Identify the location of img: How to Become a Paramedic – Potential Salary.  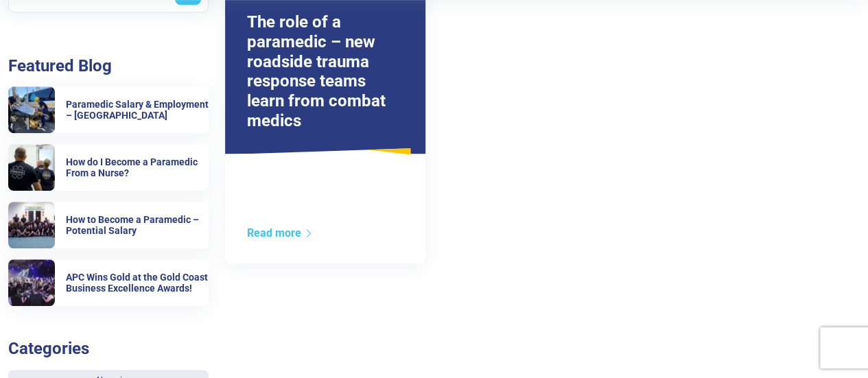
(32, 225).